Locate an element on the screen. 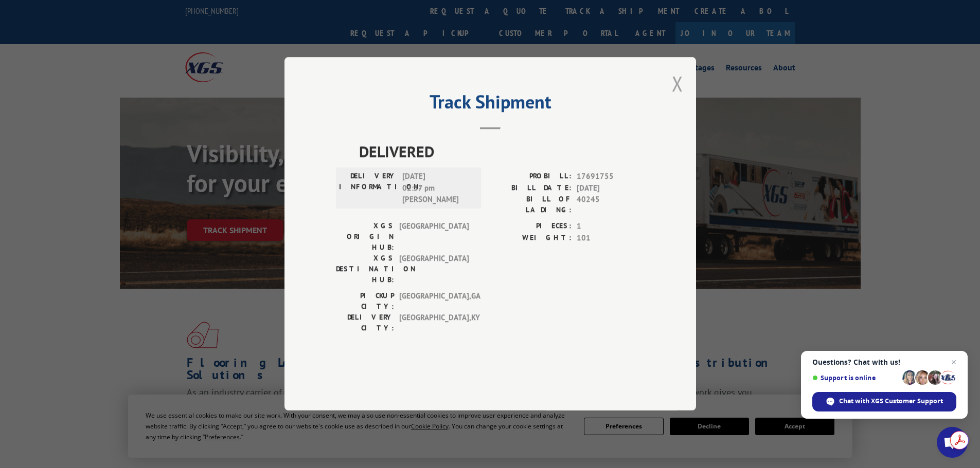 The height and width of the screenshot is (468, 980). span: 17691755 is located at coordinates (611, 177).